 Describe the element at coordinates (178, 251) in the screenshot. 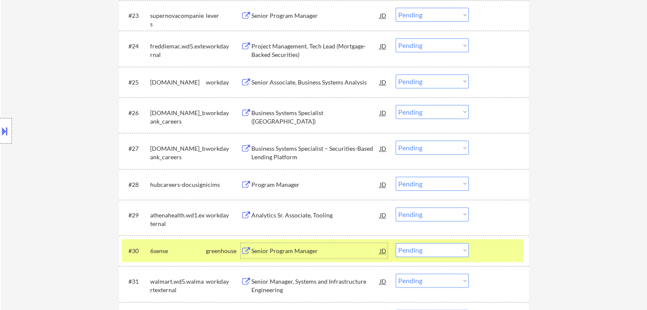

I see `div: 6sense` at that location.